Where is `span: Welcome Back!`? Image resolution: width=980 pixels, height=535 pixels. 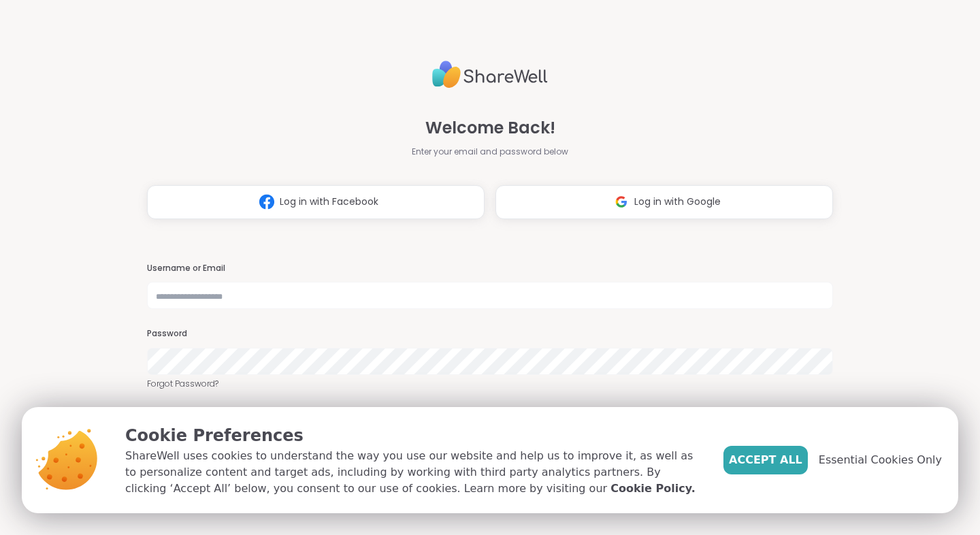 span: Welcome Back! is located at coordinates (490, 128).